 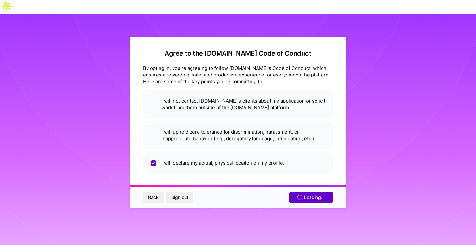 What do you see at coordinates (180, 197) in the screenshot?
I see `button: Sign out` at bounding box center [180, 197].